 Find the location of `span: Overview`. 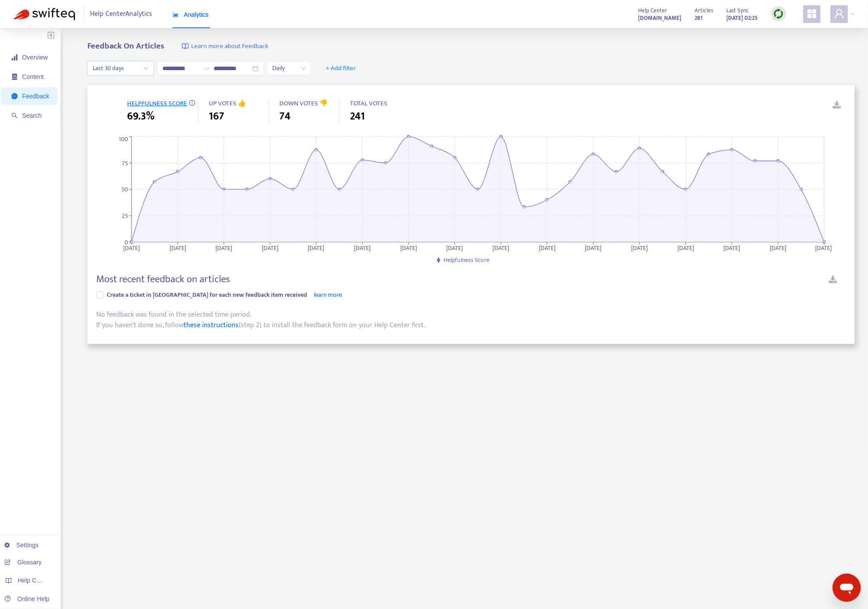

span: Overview is located at coordinates (35, 57).